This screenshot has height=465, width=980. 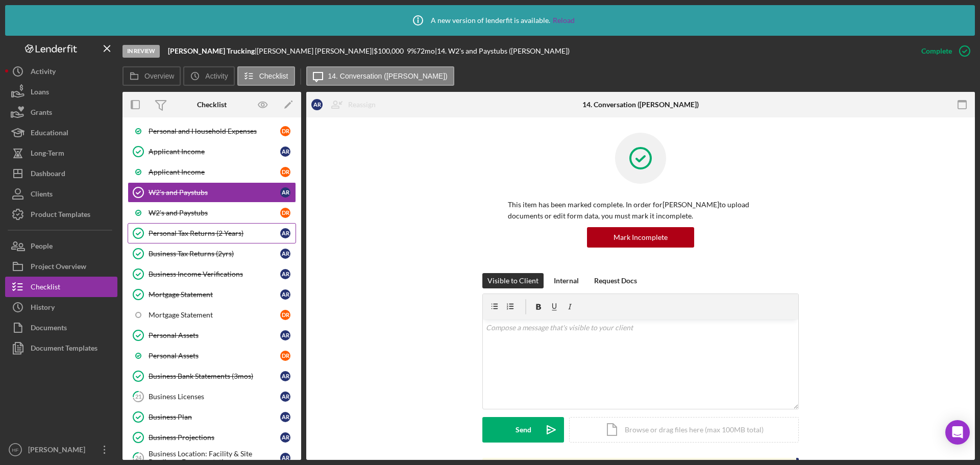 I want to click on div: Product Templates, so click(x=60, y=216).